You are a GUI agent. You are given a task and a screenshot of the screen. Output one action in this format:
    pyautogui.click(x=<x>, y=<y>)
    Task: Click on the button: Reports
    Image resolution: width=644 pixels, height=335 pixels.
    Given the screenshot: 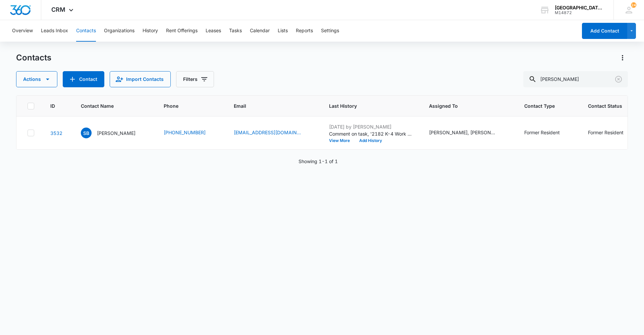 What is the action you would take?
    pyautogui.click(x=304, y=31)
    